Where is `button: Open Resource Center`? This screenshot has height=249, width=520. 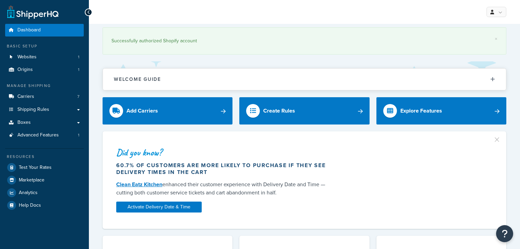 button: Open Resource Center is located at coordinates (504, 234).